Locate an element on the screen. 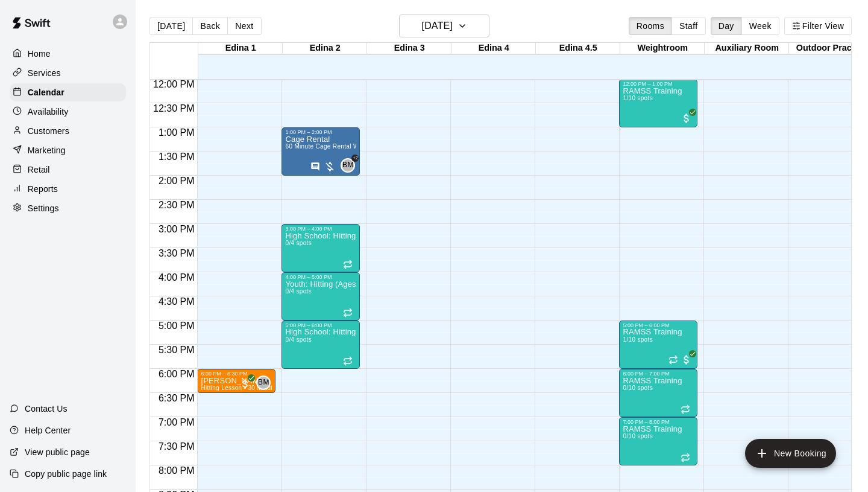  p: Calendar is located at coordinates (46, 92).